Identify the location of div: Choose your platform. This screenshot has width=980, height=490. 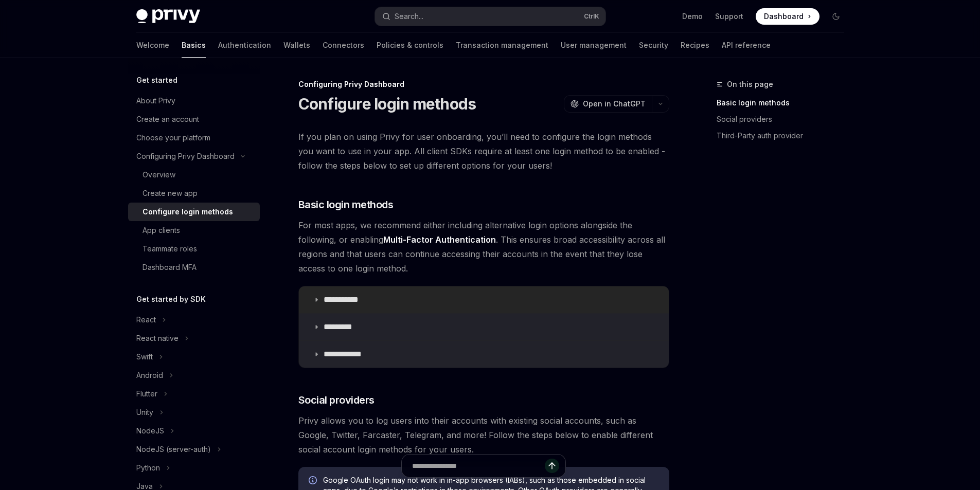
(173, 138).